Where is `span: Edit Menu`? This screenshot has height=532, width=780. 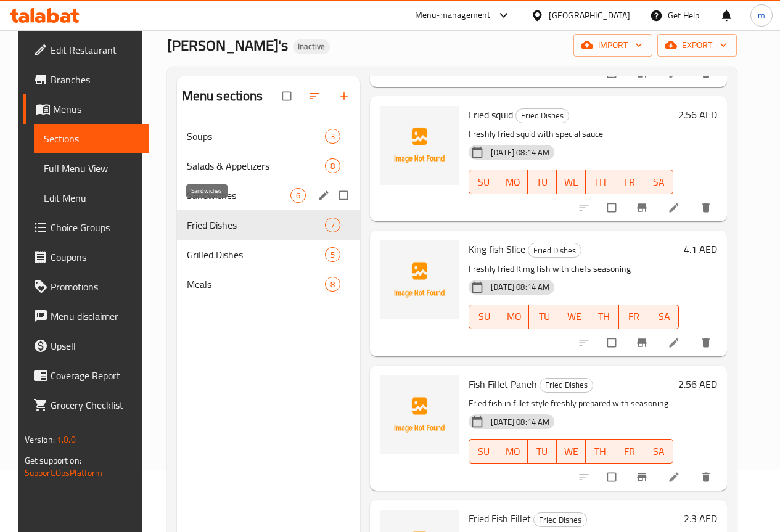 span: Edit Menu is located at coordinates (91, 198).